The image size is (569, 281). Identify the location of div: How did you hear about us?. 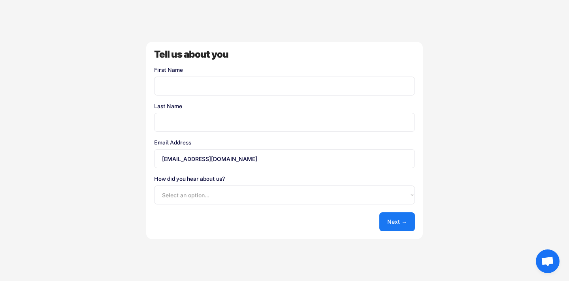
(285, 179).